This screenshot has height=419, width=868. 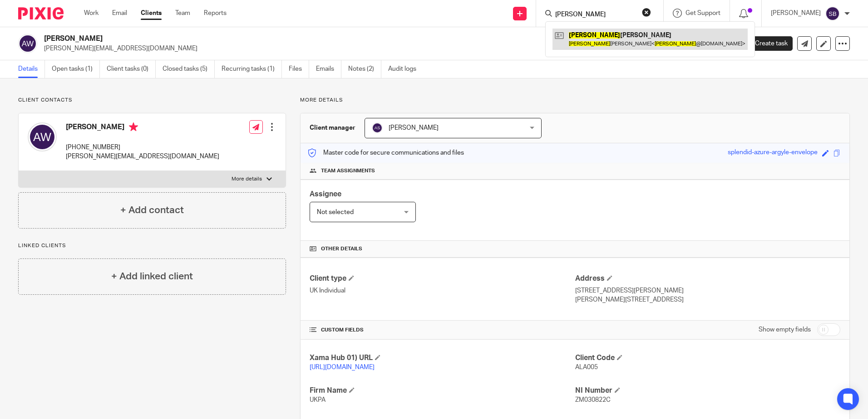 What do you see at coordinates (152, 13) in the screenshot?
I see `a: Clients` at bounding box center [152, 13].